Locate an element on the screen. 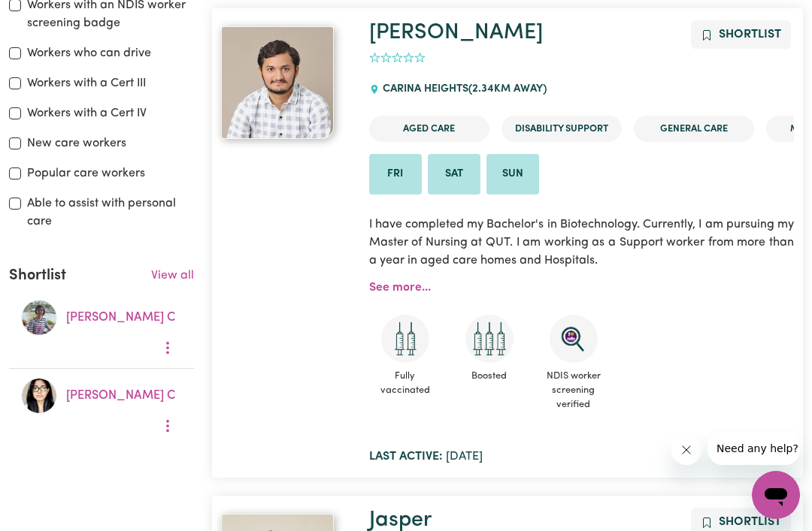 The image size is (812, 531). img: Vivian C is located at coordinates (39, 317).